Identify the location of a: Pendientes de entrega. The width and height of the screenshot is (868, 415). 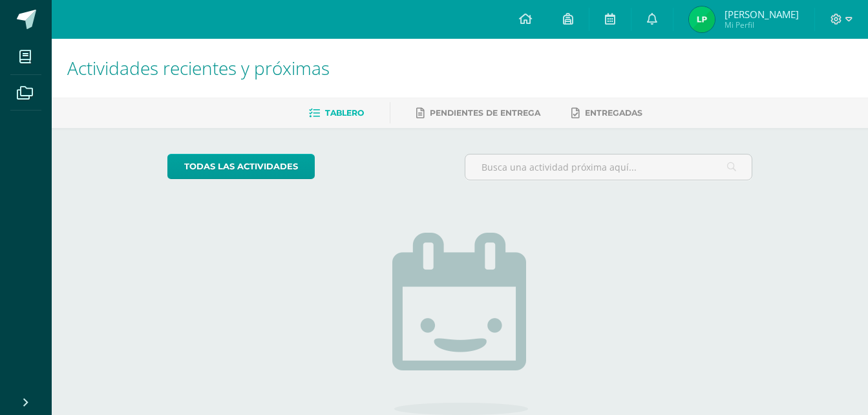
(478, 113).